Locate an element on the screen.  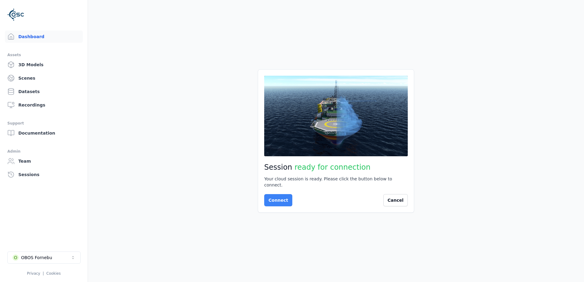
div: Admin is located at coordinates (44, 152).